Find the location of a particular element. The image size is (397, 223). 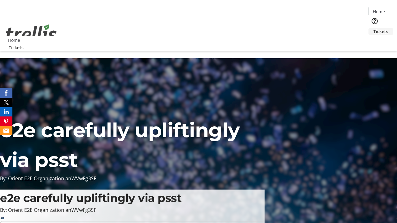

button: Cart is located at coordinates (374, 41).